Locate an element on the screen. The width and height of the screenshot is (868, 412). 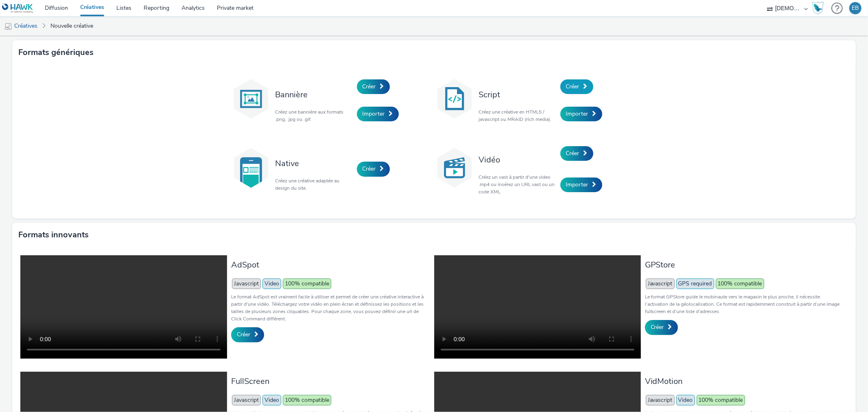
h3: Script is located at coordinates (518, 94).